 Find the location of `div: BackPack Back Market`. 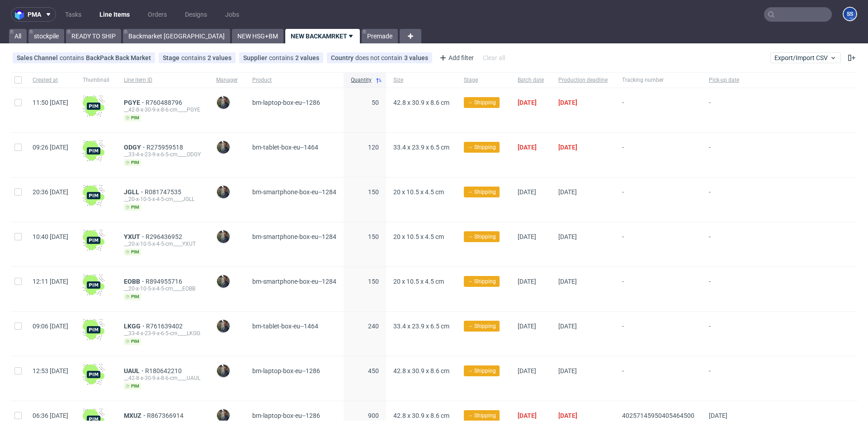

div: BackPack Back Market is located at coordinates (118, 58).